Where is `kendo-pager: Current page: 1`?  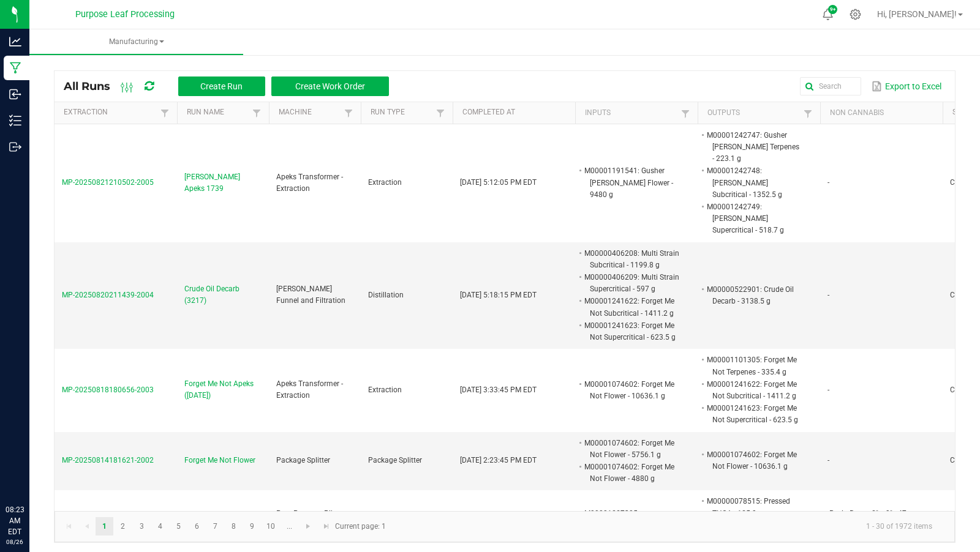 kendo-pager: Current page: 1 is located at coordinates (505, 527).